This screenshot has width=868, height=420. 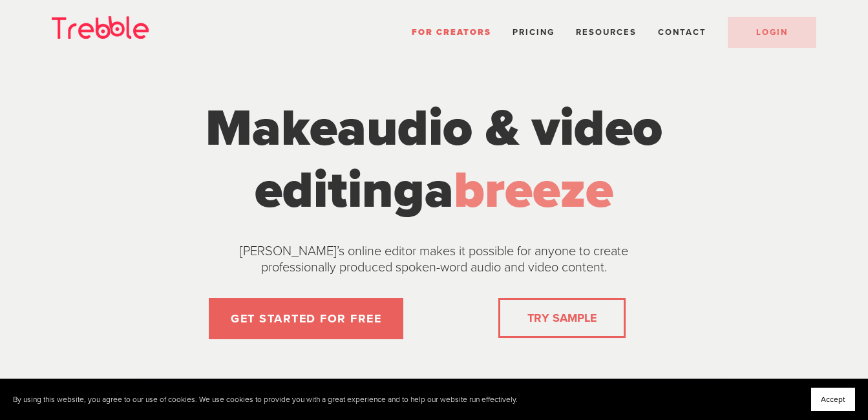 What do you see at coordinates (833, 400) in the screenshot?
I see `button: Accept` at bounding box center [833, 400].